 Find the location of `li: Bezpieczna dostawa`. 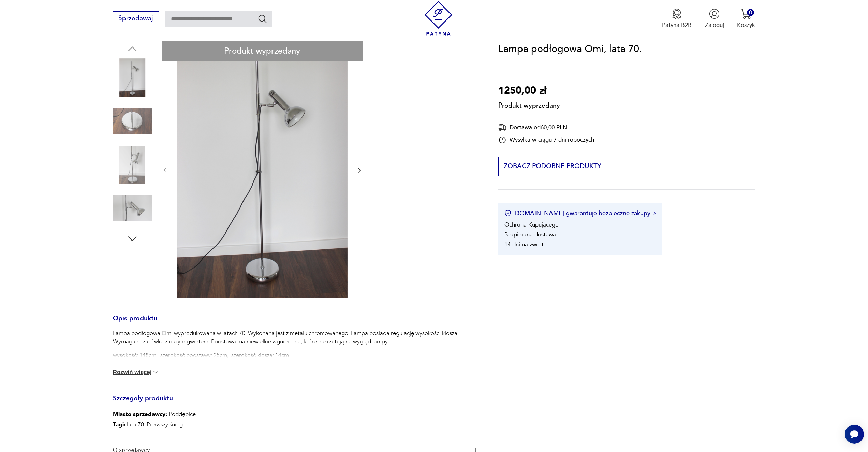

li: Bezpieczna dostawa is located at coordinates (530, 234).